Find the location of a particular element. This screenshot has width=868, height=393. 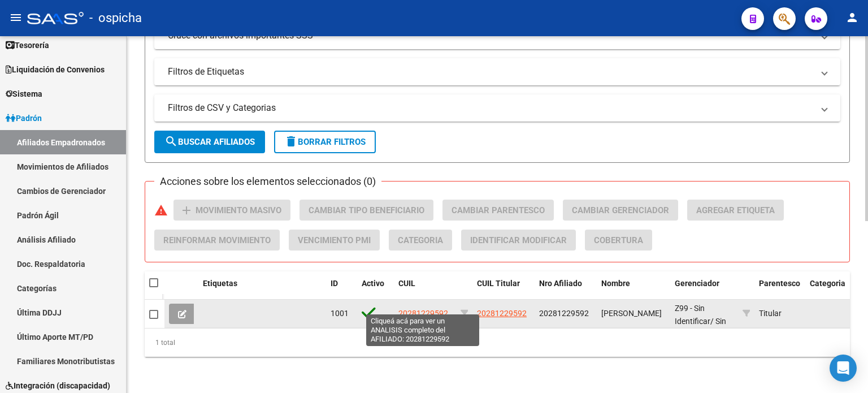

mat-icon: person is located at coordinates (852, 17).